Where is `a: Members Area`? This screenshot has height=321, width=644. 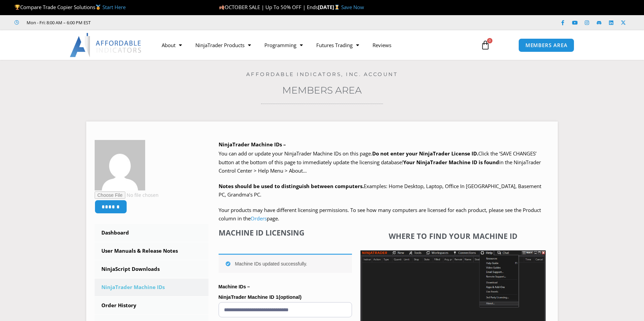 a: Members Area is located at coordinates (322, 90).